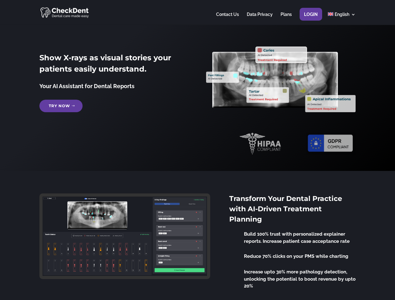 This screenshot has width=395, height=300. I want to click on span: Build 100% trust with personalized explainer reports. Increase patient case acceptance rate, so click(297, 238).